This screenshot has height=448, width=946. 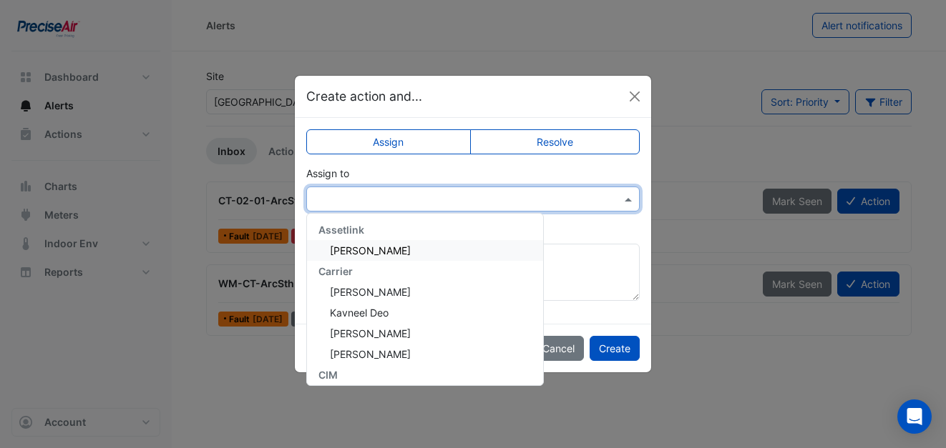 I want to click on button: Create, so click(x=614, y=348).